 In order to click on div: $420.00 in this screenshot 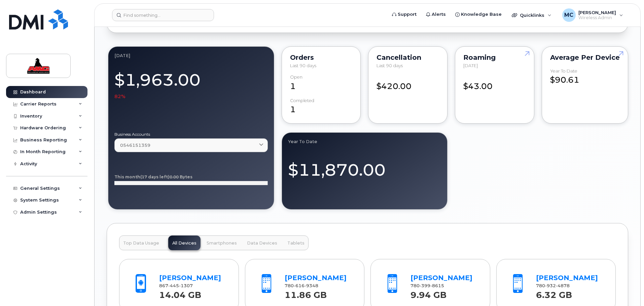, I will do `click(408, 83)`.